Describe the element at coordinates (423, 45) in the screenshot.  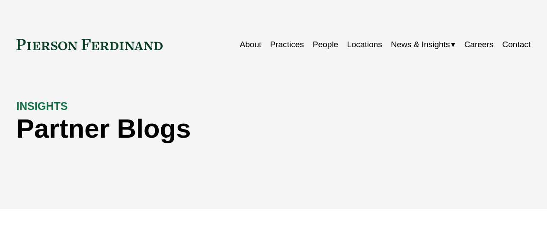
I see `a: folder dropdown` at that location.